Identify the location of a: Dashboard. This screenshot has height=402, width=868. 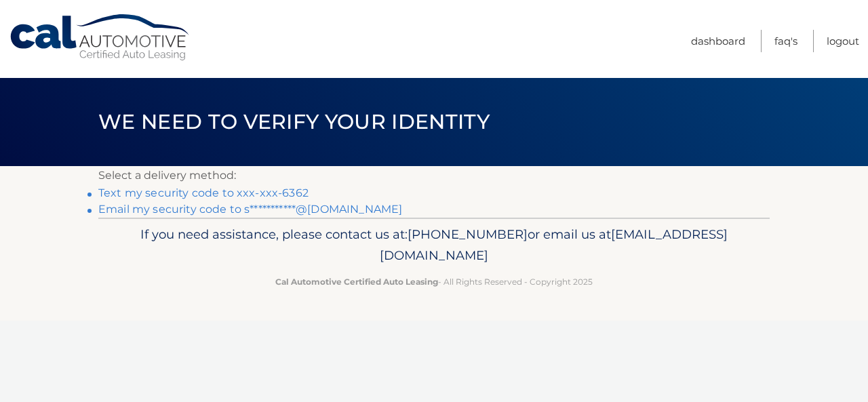
(718, 41).